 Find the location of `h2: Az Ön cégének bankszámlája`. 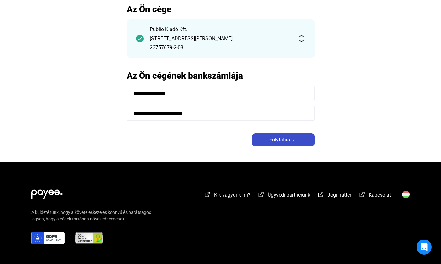

h2: Az Ön cégének bankszámlája is located at coordinates (221, 76).